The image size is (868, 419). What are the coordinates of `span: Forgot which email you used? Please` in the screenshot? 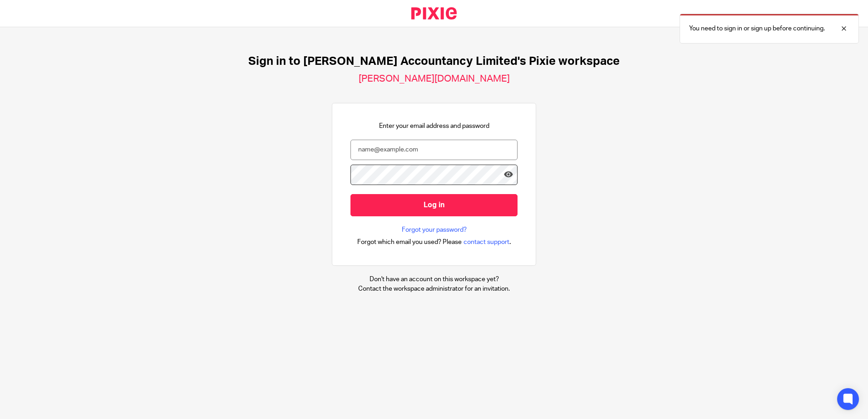 It's located at (409, 242).